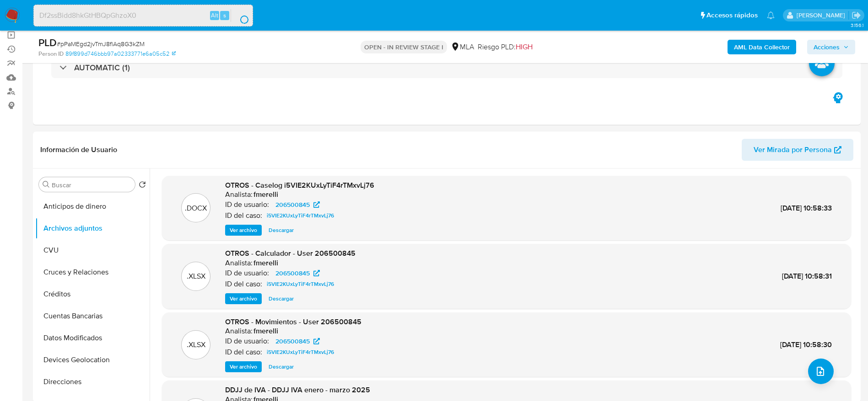  I want to click on p: OPEN - IN REVIEW STAGE I, so click(403, 47).